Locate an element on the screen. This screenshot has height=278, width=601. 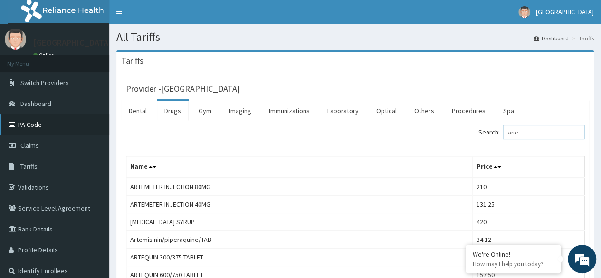
a: Spa is located at coordinates (508, 111).